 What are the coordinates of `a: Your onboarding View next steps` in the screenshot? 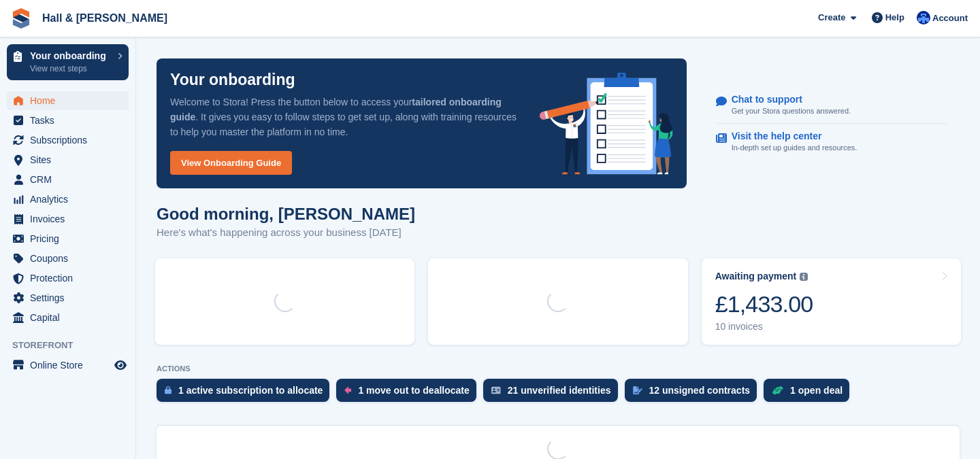 It's located at (67, 62).